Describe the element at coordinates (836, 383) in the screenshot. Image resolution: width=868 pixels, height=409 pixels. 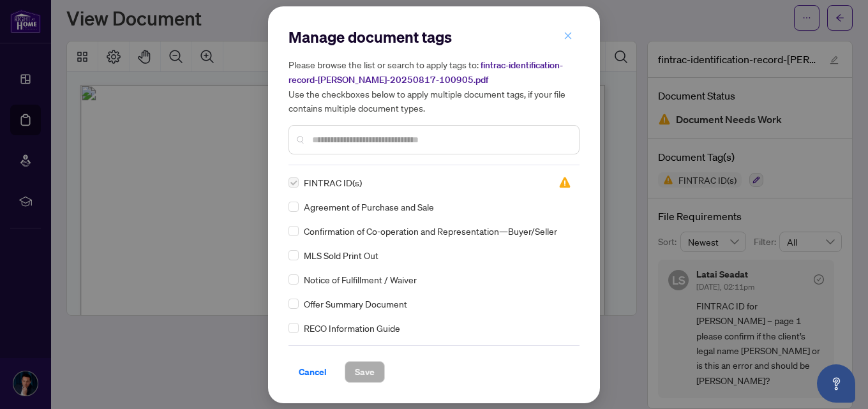
I see `button: Open asap` at that location.